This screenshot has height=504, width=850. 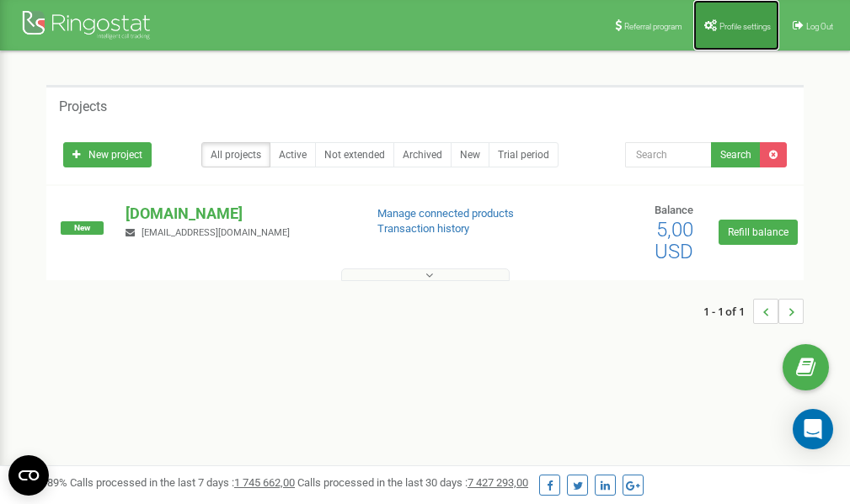 I want to click on span: 1 - 1 of 1, so click(x=728, y=312).